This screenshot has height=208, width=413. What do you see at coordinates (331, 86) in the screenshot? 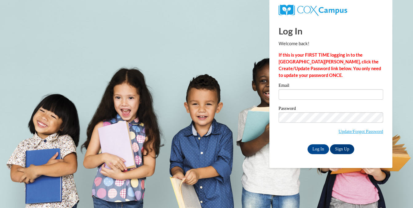
I see `label: Email` at bounding box center [331, 86].